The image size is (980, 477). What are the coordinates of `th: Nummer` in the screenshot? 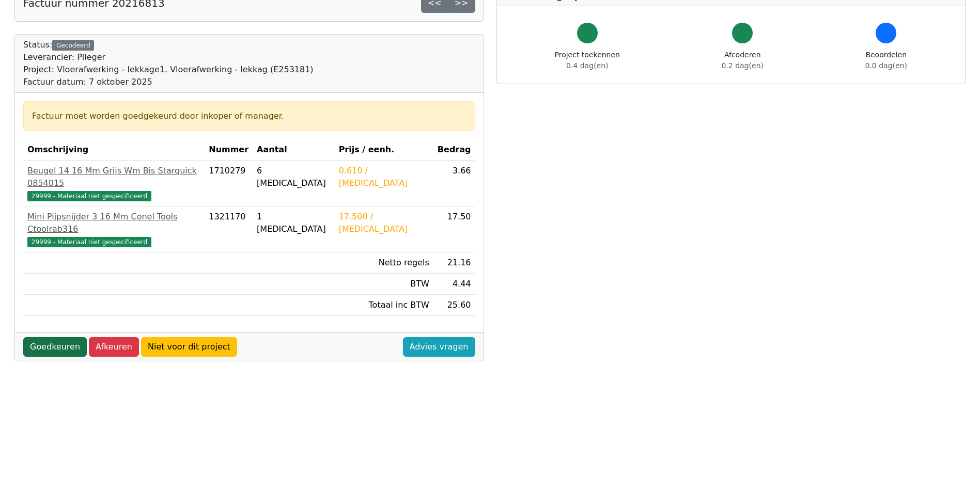 It's located at (228, 150).